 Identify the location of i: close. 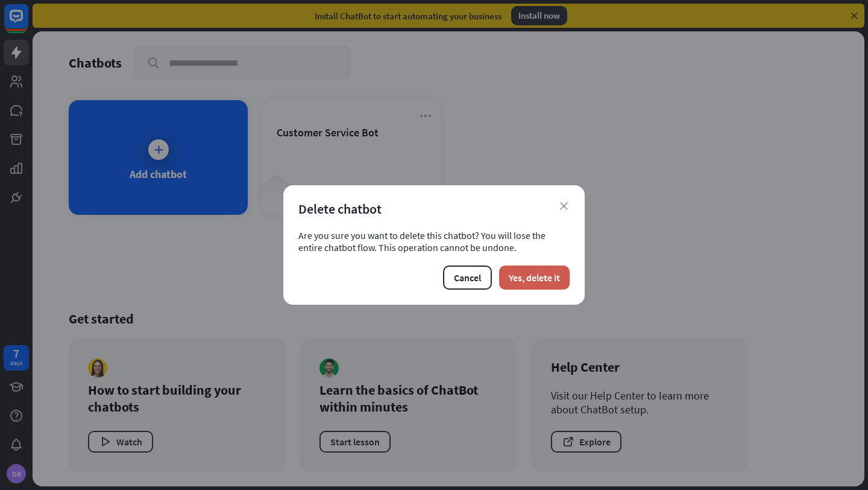
(564, 206).